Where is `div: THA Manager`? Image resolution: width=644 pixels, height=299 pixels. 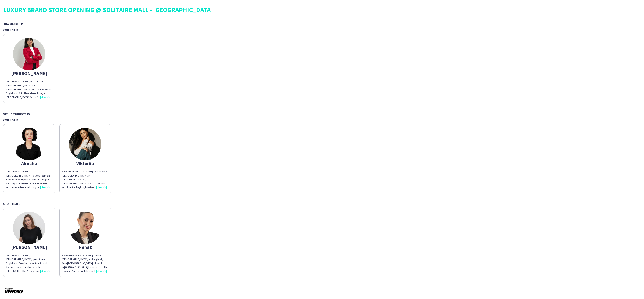
div: THA Manager is located at coordinates (322, 24).